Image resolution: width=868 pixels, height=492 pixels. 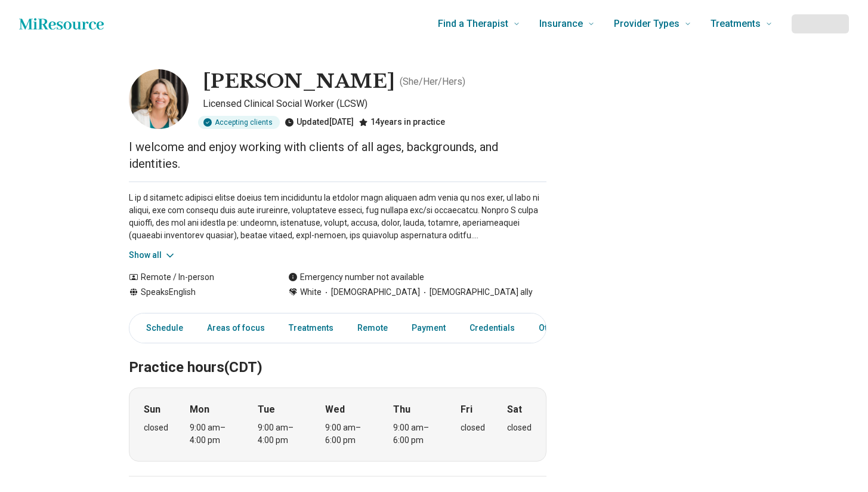 What do you see at coordinates (197, 277) in the screenshot?
I see `div: Remote / In-person` at bounding box center [197, 277].